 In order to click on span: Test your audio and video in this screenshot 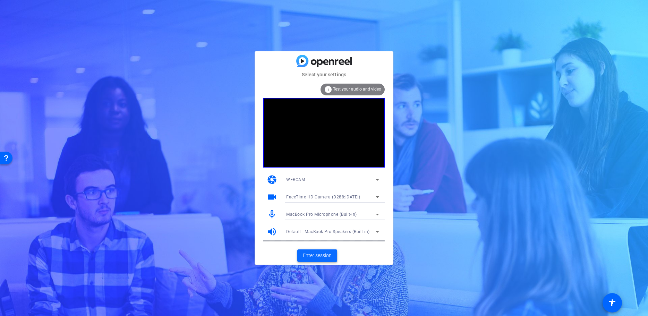, I will do `click(357, 89)`.